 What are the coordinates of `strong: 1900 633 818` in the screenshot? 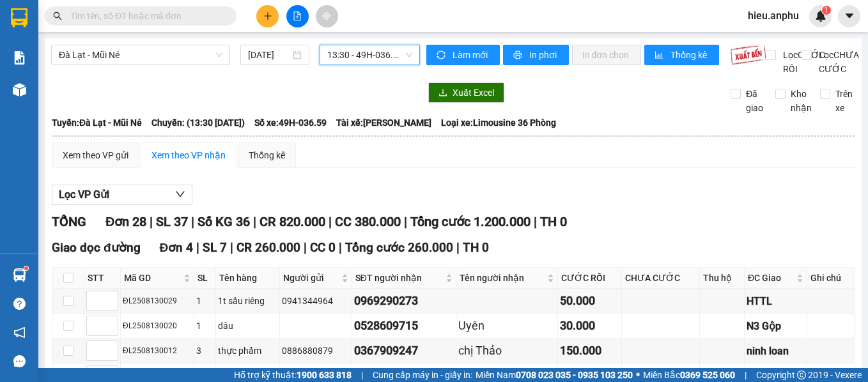 It's located at (324, 375).